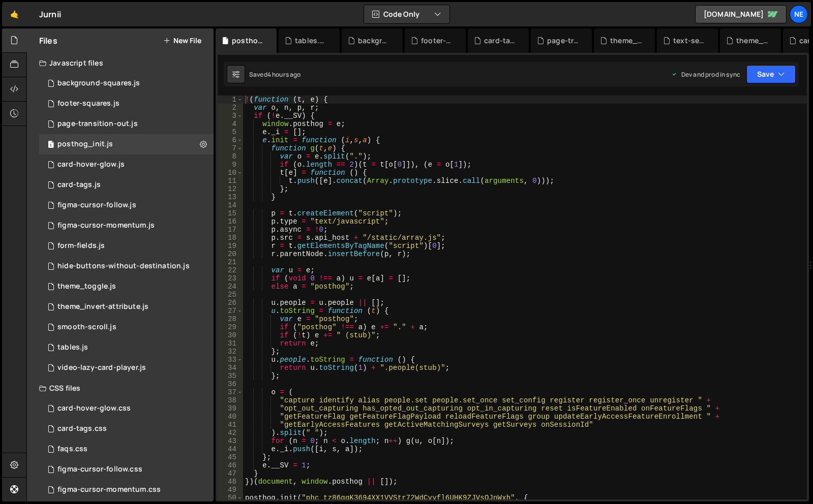  I want to click on div: 31, so click(230, 344).